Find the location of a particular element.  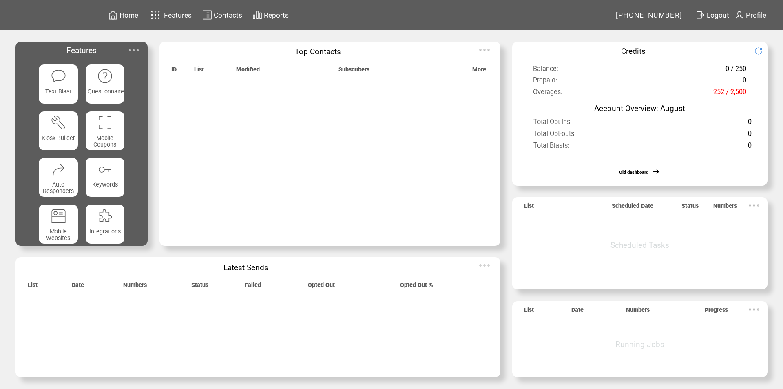

a: Keywords is located at coordinates (105, 177).